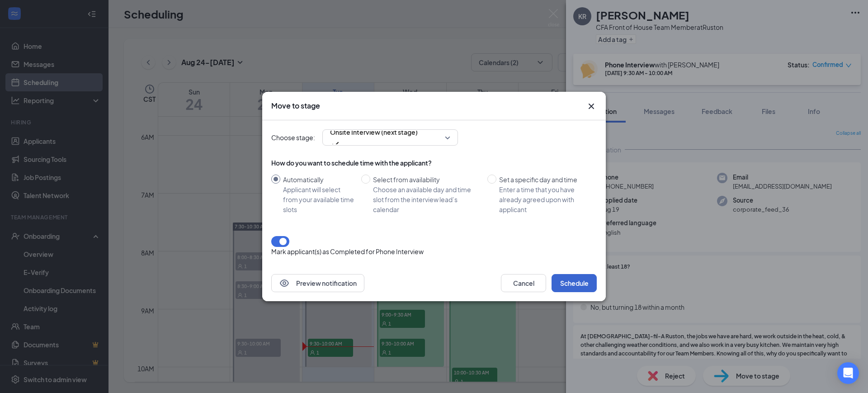 The width and height of the screenshot is (868, 393). I want to click on div: Enter a time that you have already agreed upon with applicant, so click(544, 199).